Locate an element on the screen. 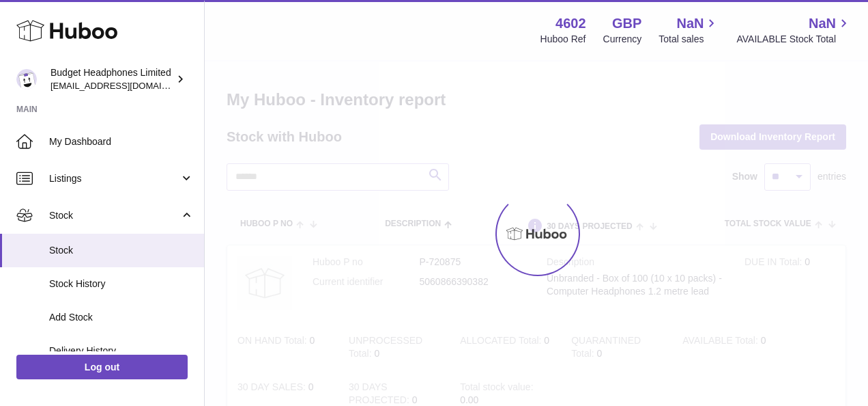 The height and width of the screenshot is (406, 868). span: My Dashboard is located at coordinates (121, 141).